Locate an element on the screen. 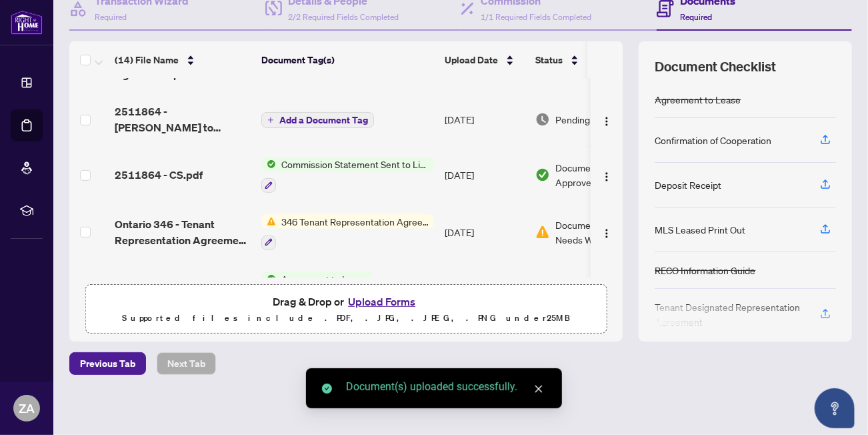  span: Previous Tab is located at coordinates (107, 364).